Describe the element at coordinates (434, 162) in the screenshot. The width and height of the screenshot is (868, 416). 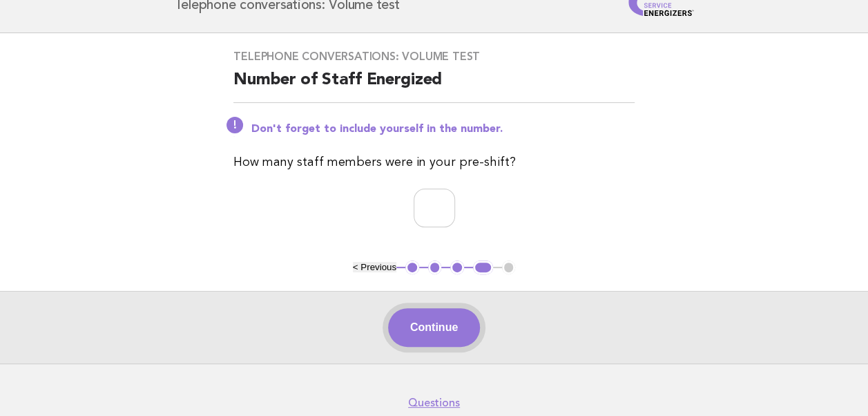
I see `p: How many staff members were in your pre-shift?` at that location.